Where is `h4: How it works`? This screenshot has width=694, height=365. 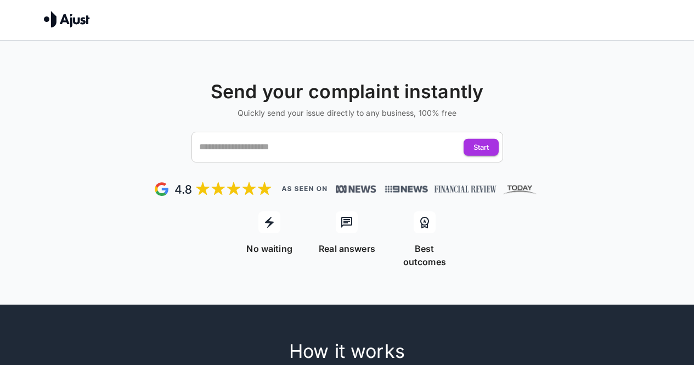 h4: How it works is located at coordinates (347, 351).